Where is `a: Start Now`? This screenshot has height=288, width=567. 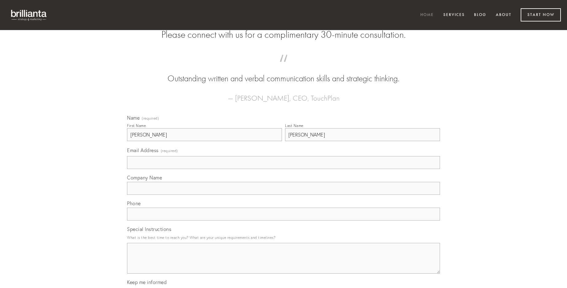
a: Start Now is located at coordinates (540, 15).